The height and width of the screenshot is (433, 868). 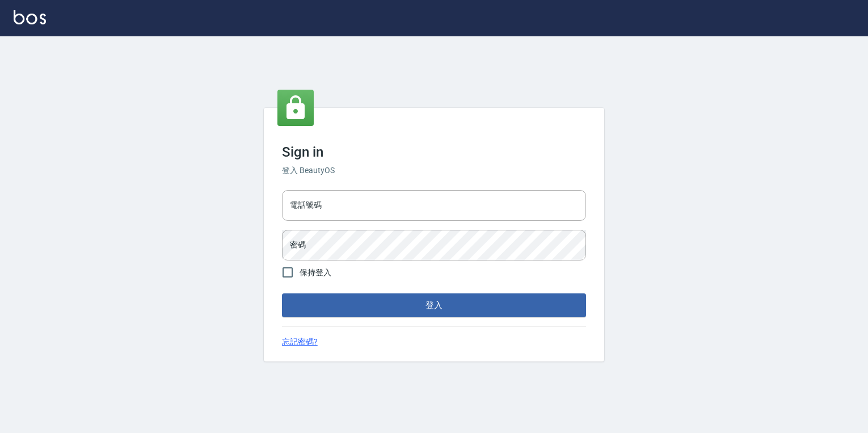 I want to click on span: 保持登入, so click(x=315, y=273).